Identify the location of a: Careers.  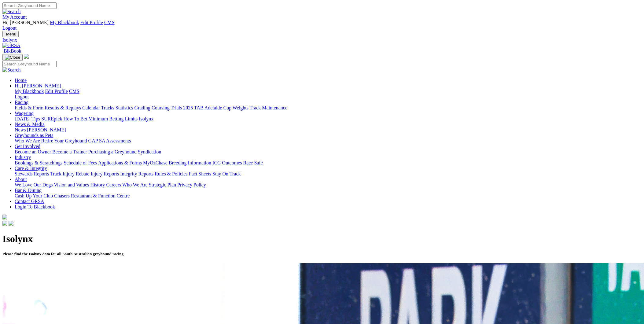
(113, 185).